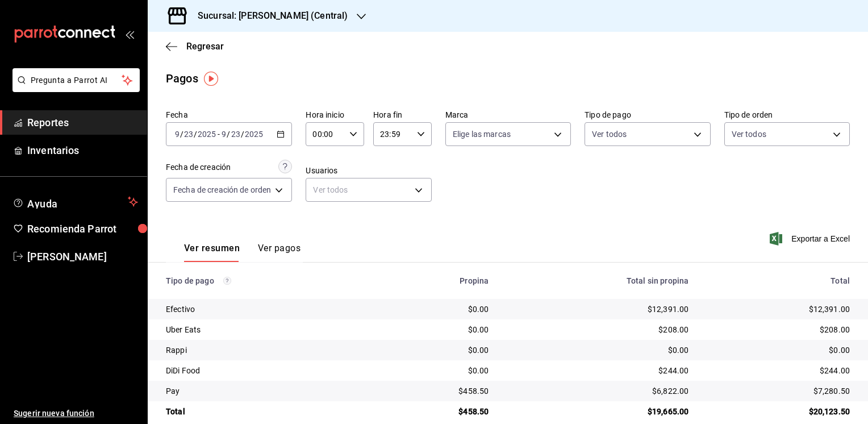 The width and height of the screenshot is (868, 424). What do you see at coordinates (195, 46) in the screenshot?
I see `button: Regresar` at bounding box center [195, 46].